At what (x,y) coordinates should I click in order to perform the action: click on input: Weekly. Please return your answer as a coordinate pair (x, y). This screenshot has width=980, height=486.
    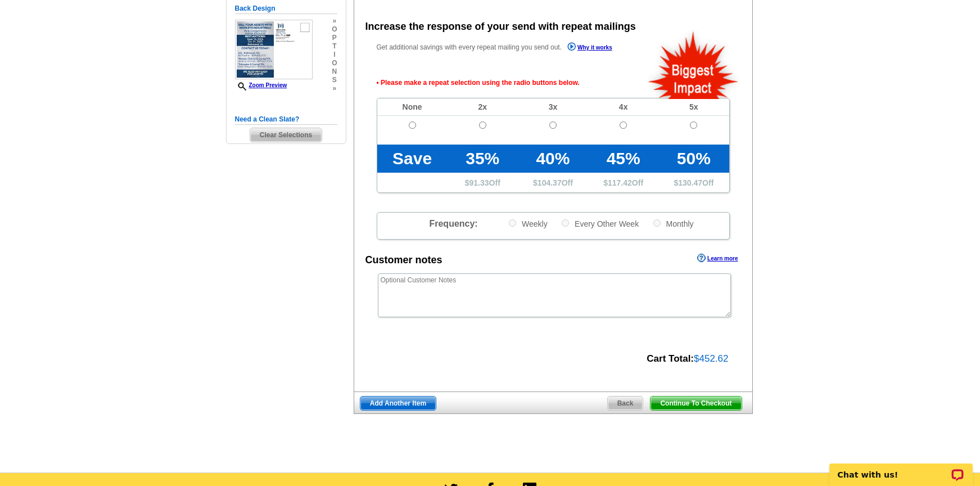
    Looking at the image, I should click on (512, 223).